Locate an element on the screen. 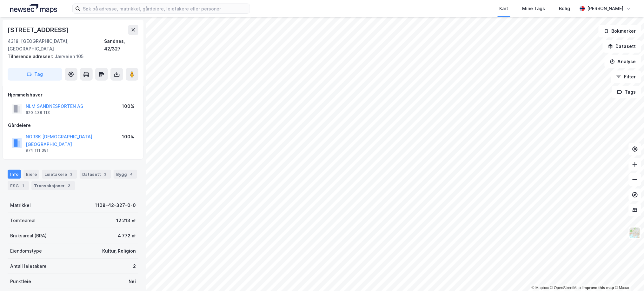 The height and width of the screenshot is (291, 644). div: Datasett is located at coordinates (95, 174).